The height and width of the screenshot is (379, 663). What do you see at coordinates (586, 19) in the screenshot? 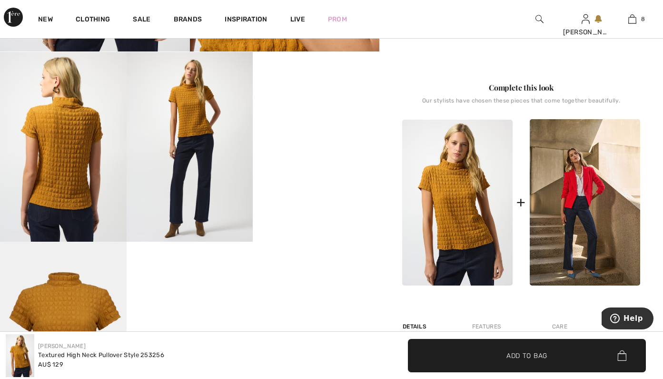
I see `a: Sign In` at bounding box center [586, 19].